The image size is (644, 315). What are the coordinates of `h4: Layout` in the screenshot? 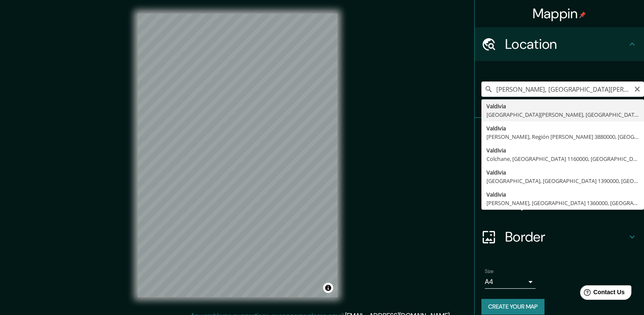 It's located at (567, 202).